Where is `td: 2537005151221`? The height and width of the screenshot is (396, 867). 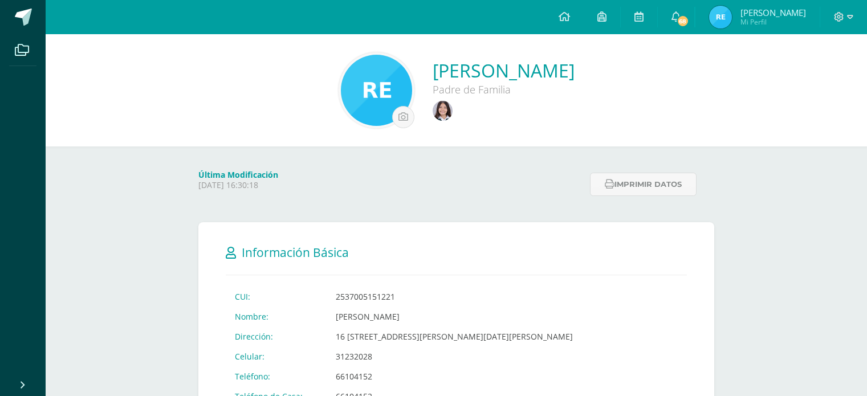 td: 2537005151221 is located at coordinates (454, 296).